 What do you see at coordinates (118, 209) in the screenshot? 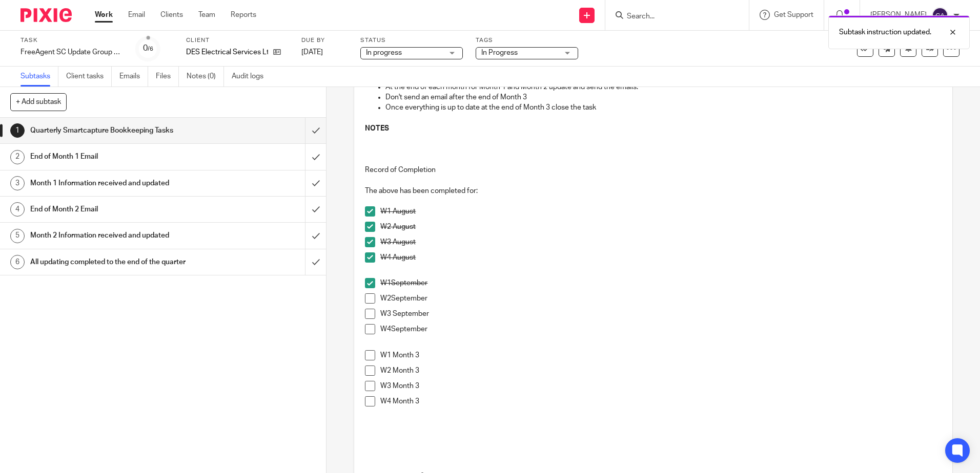
I see `h1: End of Month 2 Email` at bounding box center [118, 209].